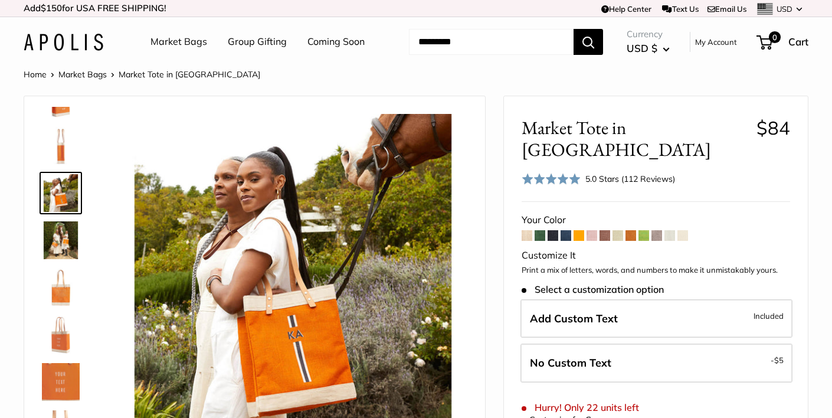 This screenshot has height=418, width=832. I want to click on label: Leave Blank, so click(656, 363).